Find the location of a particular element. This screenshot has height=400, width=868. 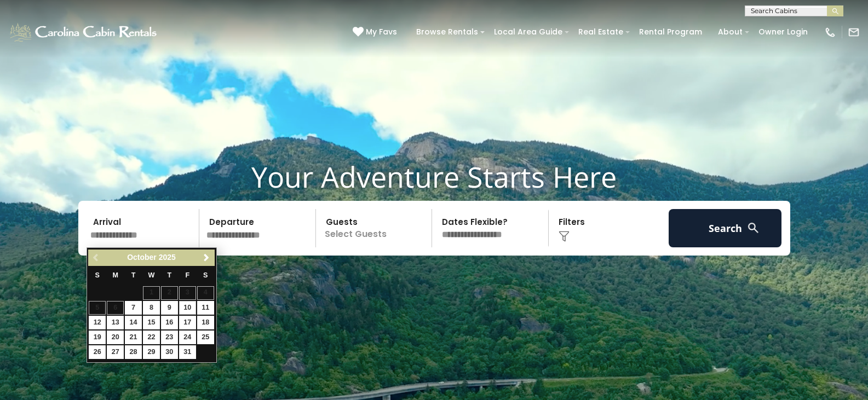

a: 19 is located at coordinates (97, 337).